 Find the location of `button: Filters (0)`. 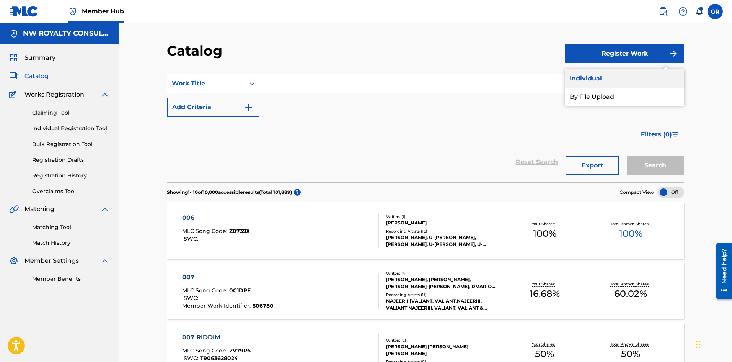

button: Filters (0) is located at coordinates (660, 134).